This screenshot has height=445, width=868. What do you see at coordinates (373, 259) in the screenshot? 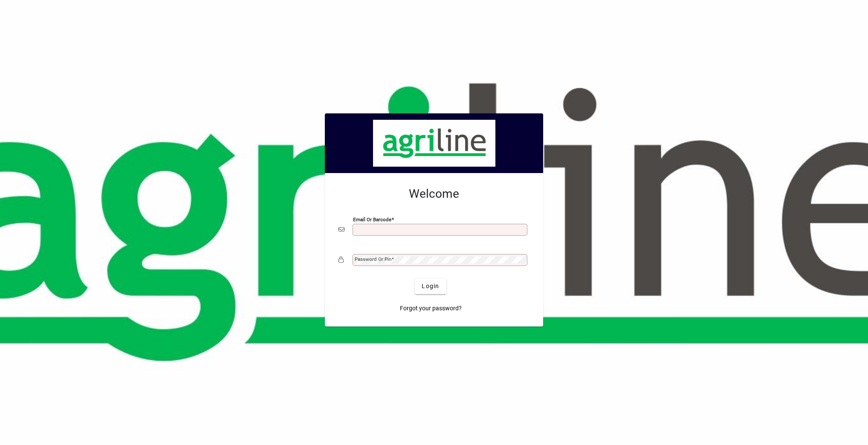
I see `mat-label: Password or Pin` at bounding box center [373, 259].